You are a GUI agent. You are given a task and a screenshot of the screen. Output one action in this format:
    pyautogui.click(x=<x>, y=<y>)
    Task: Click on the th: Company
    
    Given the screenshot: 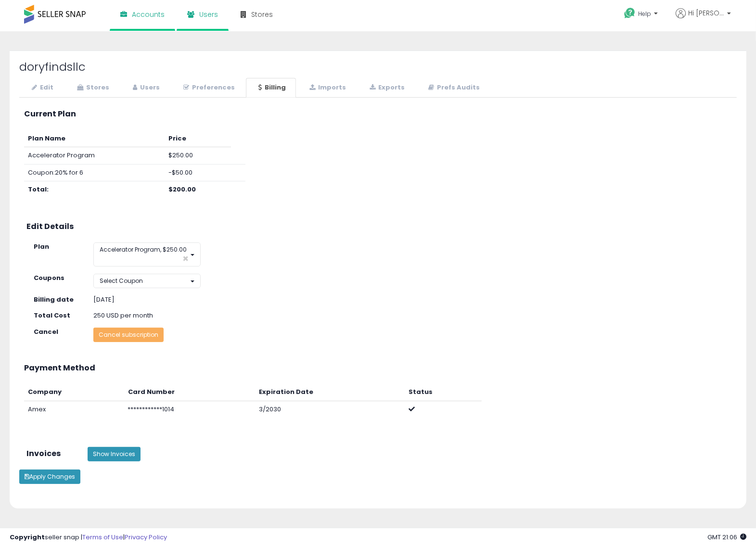 What is the action you would take?
    pyautogui.click(x=74, y=392)
    